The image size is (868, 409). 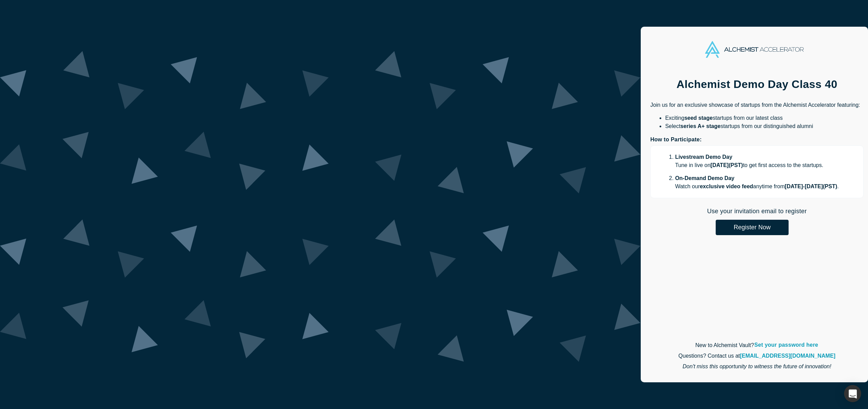 I want to click on li: Exciting startups from our latest class, so click(x=764, y=118).